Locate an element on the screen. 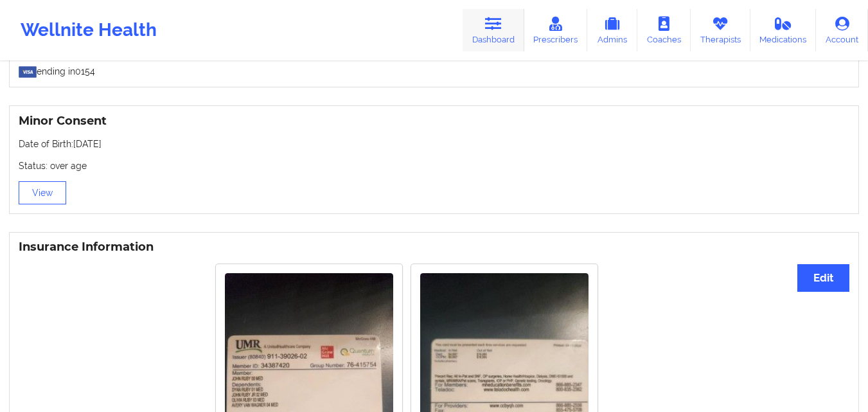 Image resolution: width=868 pixels, height=412 pixels. p: Status: over age is located at coordinates (434, 166).